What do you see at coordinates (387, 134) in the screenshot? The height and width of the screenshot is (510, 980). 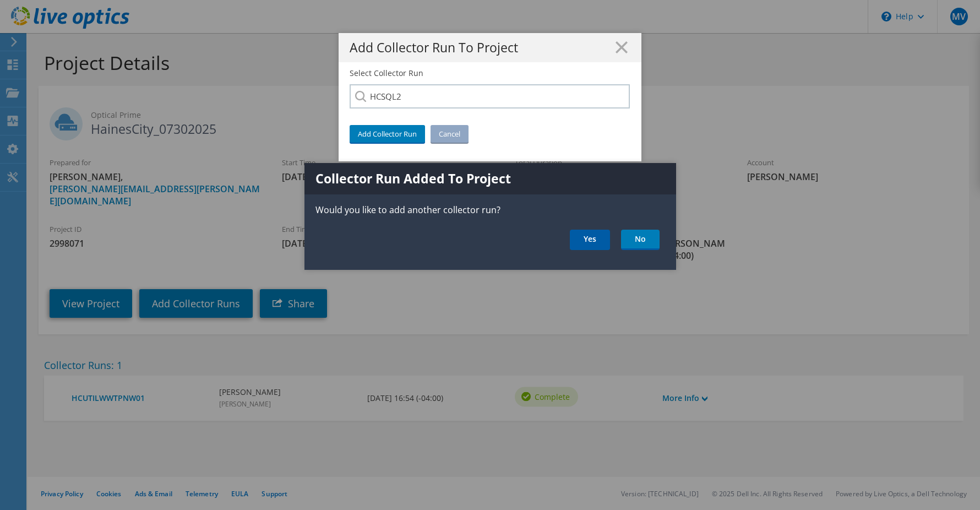 I see `a: Add Collector Run` at bounding box center [387, 134].